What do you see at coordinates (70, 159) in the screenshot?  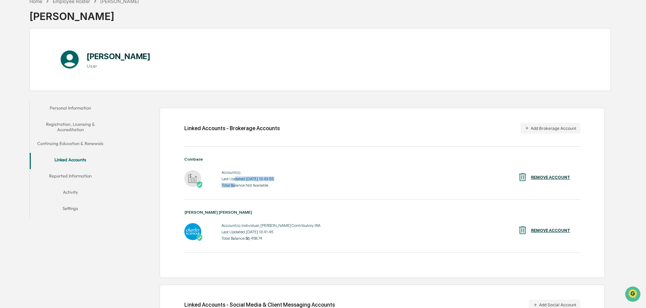 I see `div: secondary tabs example` at bounding box center [70, 159].